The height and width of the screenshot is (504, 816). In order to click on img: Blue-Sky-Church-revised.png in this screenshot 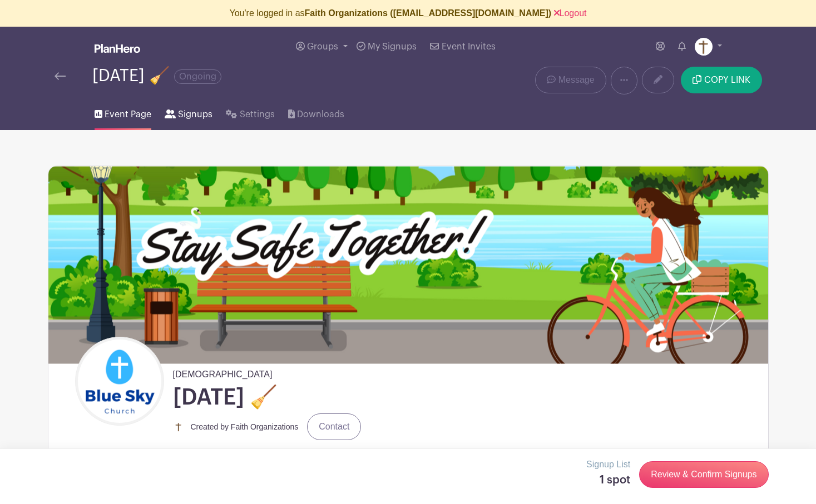, I will do `click(119, 381)`.